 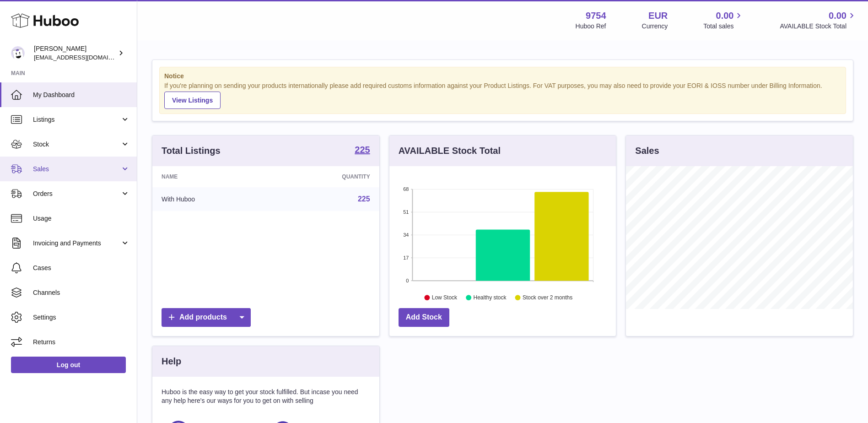 I want to click on strong: 9754, so click(x=596, y=15).